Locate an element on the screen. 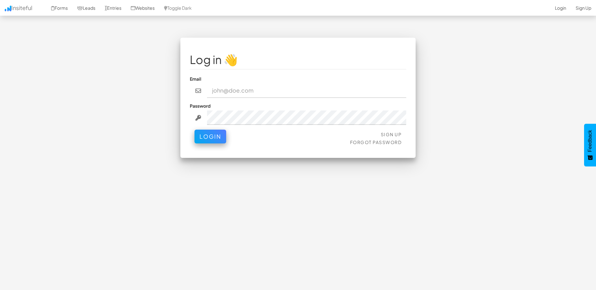 The height and width of the screenshot is (290, 596). label: Password is located at coordinates (200, 106).